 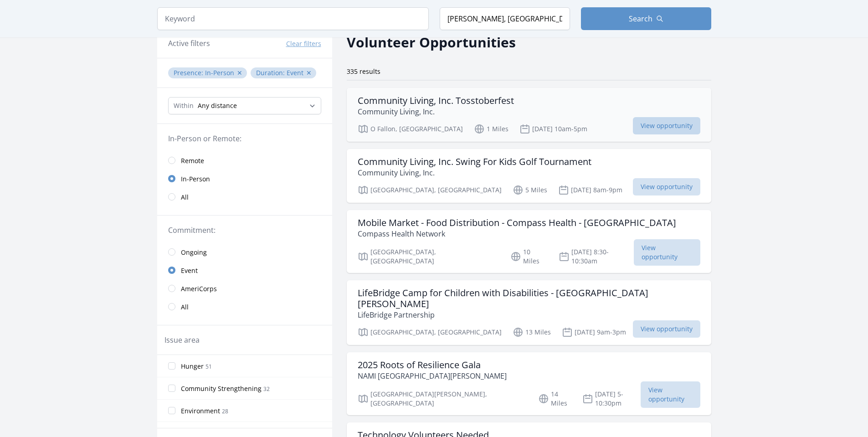 I want to click on span: 32, so click(x=267, y=389).